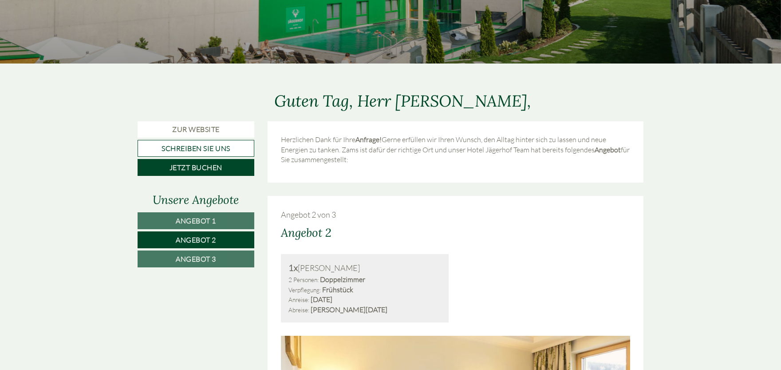 The image size is (781, 370). What do you see at coordinates (607, 150) in the screenshot?
I see `strong: Angebot` at bounding box center [607, 150].